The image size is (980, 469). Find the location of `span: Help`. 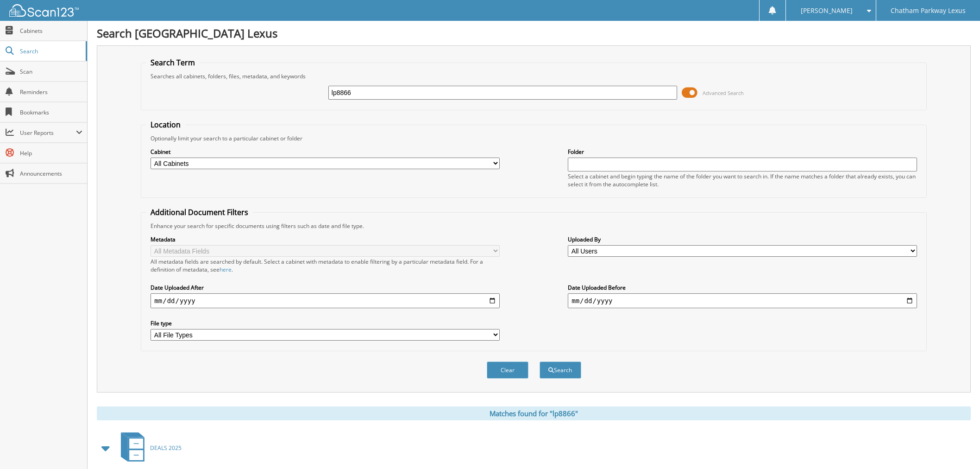

span: Help is located at coordinates (51, 153).